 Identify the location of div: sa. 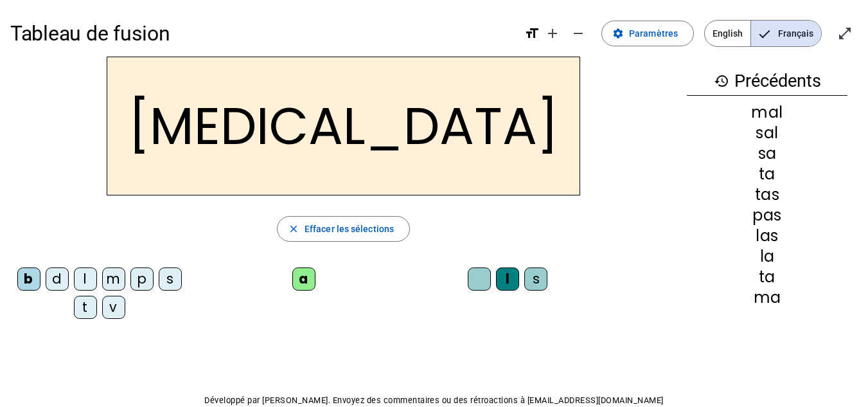
(767, 154).